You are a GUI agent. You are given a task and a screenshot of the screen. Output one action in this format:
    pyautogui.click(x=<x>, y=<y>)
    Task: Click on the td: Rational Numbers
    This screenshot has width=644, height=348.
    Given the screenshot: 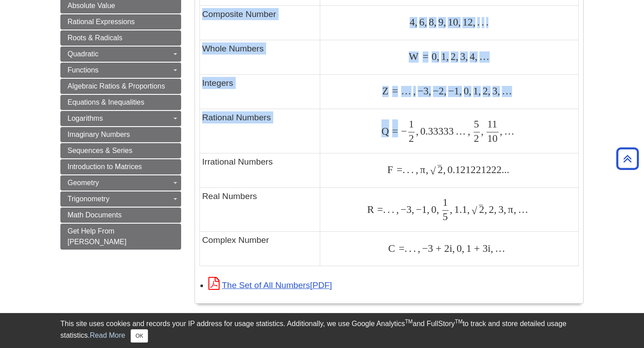 What is the action you would take?
    pyautogui.click(x=260, y=130)
    